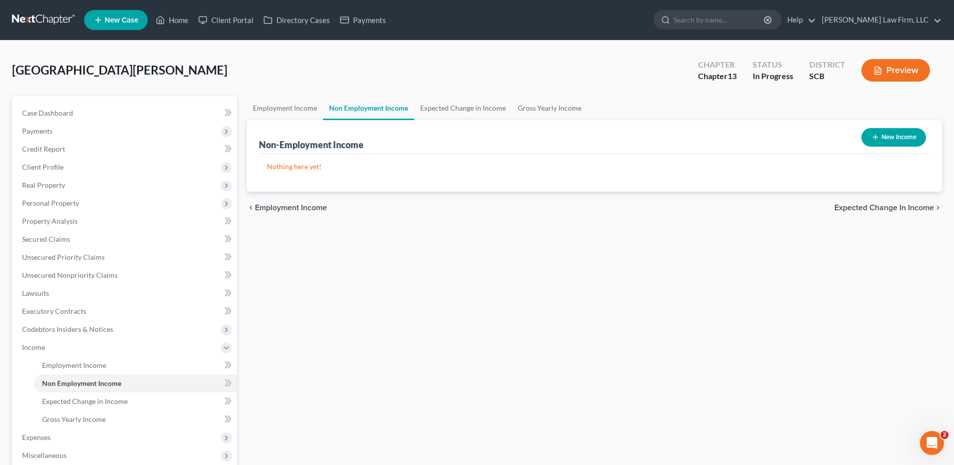 This screenshot has height=465, width=954. I want to click on button: New Income, so click(893, 137).